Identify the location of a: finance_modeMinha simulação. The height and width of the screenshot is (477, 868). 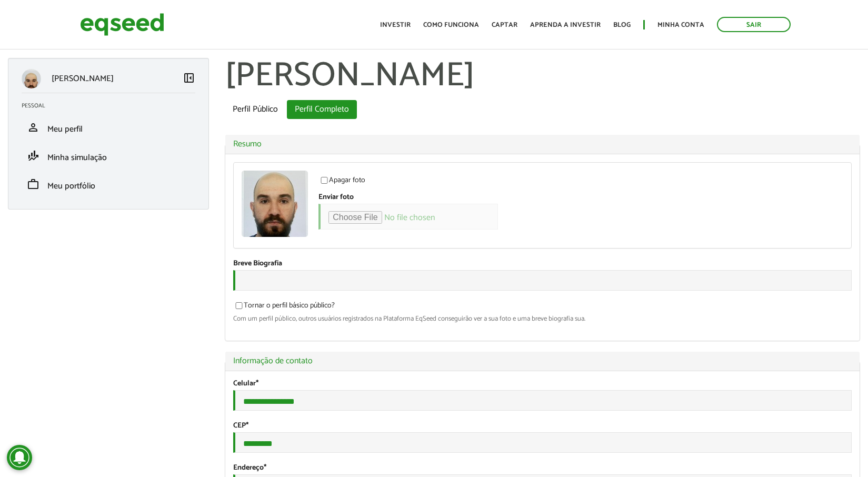
(109, 156).